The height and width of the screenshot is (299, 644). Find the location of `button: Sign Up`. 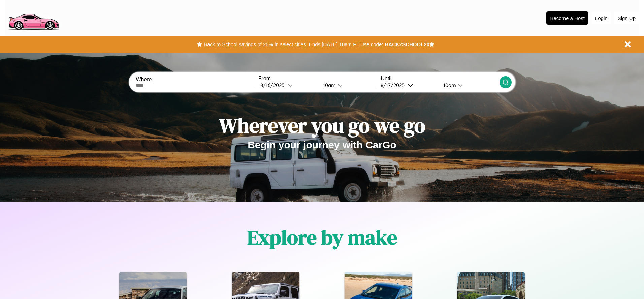

button: Sign Up is located at coordinates (627, 18).